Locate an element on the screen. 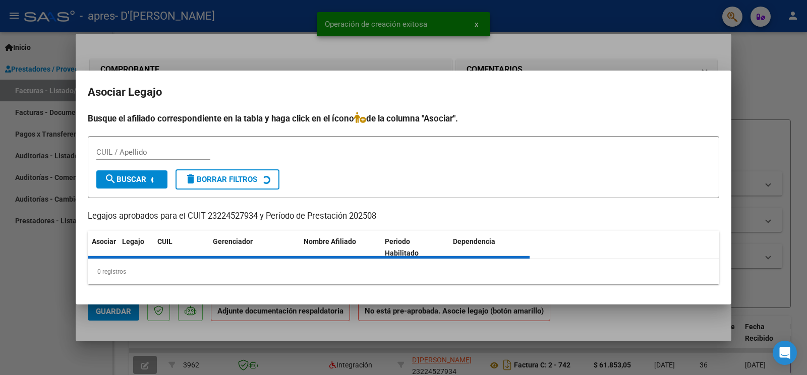  span: Borrar Filtros is located at coordinates (221, 180).